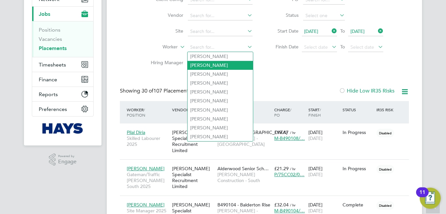 The width and height of the screenshot is (446, 214). Describe the element at coordinates (63, 128) in the screenshot. I see `a: Go to home page` at that location.